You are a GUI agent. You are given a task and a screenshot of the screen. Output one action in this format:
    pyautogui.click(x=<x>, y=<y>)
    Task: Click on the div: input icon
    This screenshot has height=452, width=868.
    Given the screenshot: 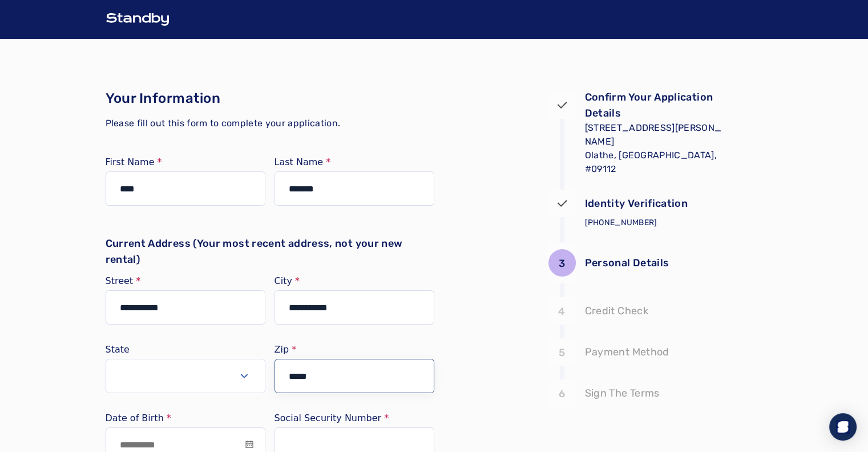 What is the action you would take?
    pyautogui.click(x=250, y=444)
    